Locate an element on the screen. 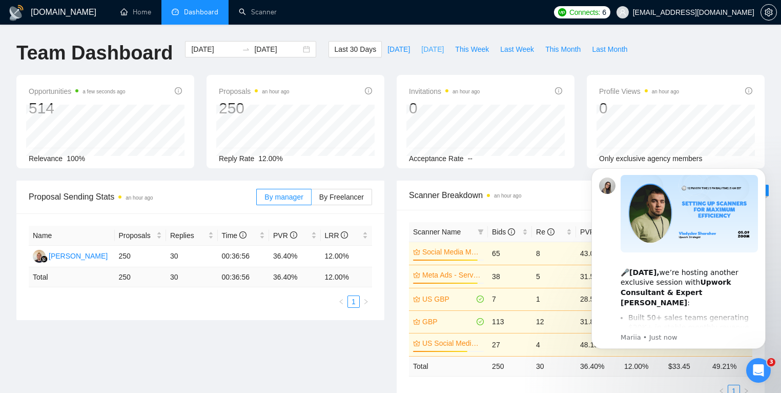 Image resolution: width=781 pixels, height=393 pixels. a: setting is located at coordinates (769, 12).